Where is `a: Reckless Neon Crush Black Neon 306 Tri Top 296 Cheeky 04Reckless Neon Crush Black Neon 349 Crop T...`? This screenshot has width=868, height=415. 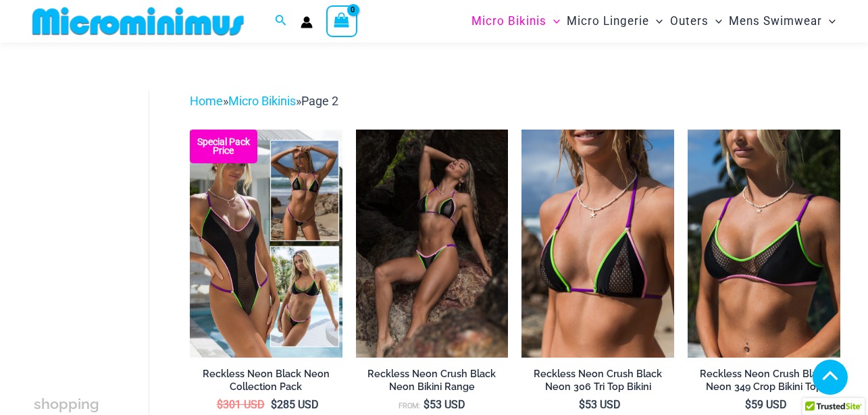
a: Reckless Neon Crush Black Neon 306 Tri Top 296 Cheeky 04Reckless Neon Crush Black Neon 349 Crop T... is located at coordinates (433, 243).